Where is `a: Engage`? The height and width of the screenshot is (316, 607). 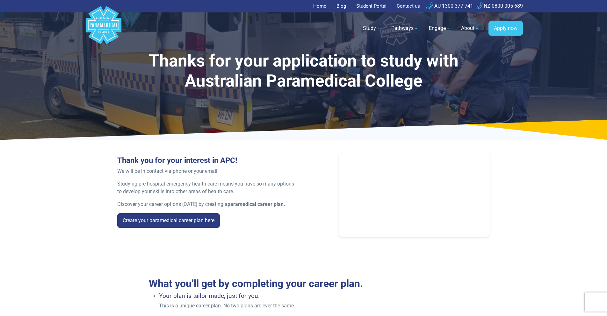
a: Engage is located at coordinates (439, 28).